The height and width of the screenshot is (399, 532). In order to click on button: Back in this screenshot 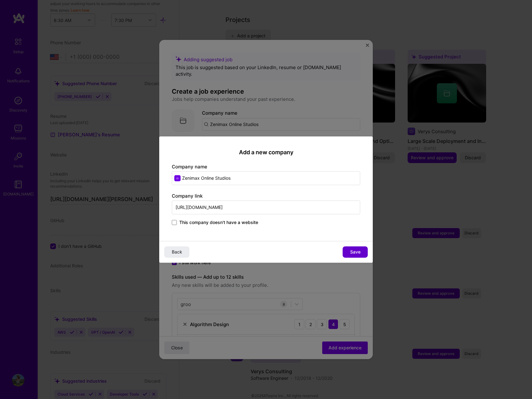, I will do `click(177, 252)`.